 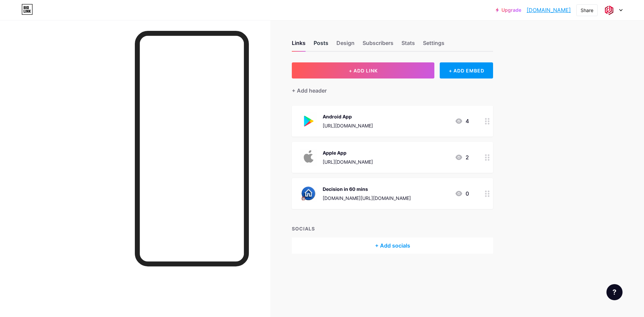 I want to click on div: Design, so click(x=346, y=45).